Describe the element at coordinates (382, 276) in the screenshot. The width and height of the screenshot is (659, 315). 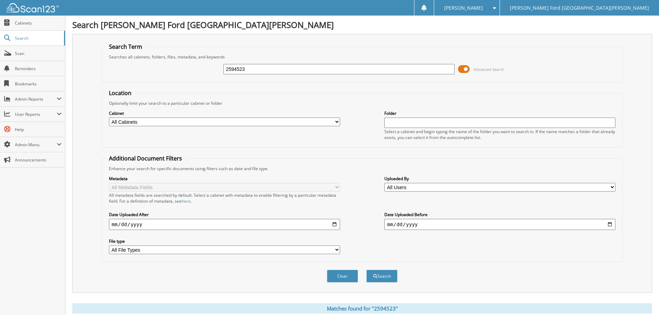
I see `button: Search` at that location.